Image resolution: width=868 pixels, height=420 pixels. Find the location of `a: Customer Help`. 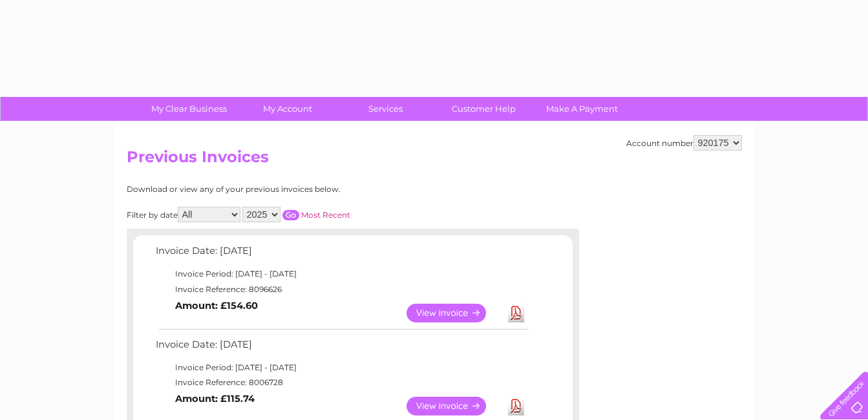

a: Customer Help is located at coordinates (484, 109).